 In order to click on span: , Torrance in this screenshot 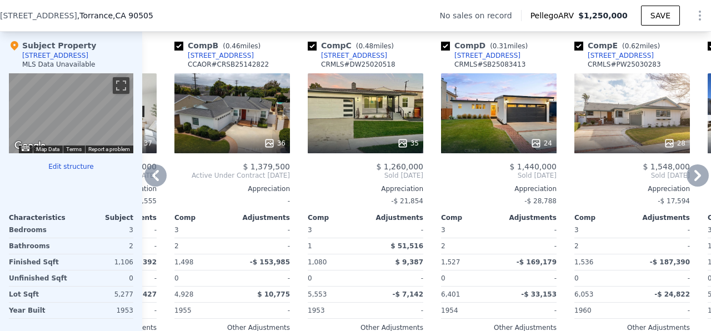, I will do `click(115, 16)`.